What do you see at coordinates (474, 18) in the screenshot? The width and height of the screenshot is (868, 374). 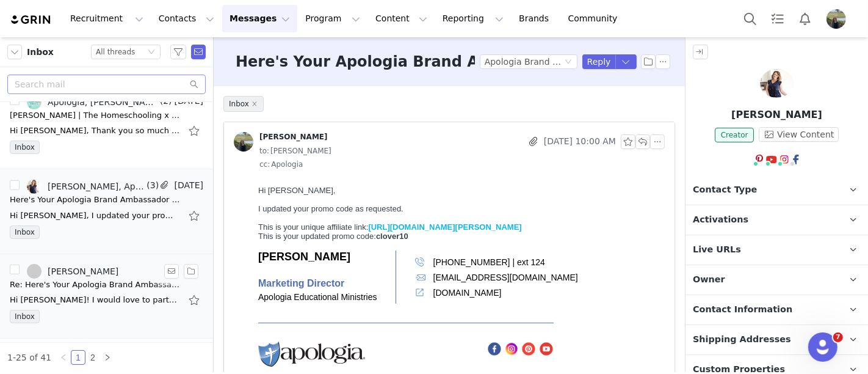 I see `button: Reporting` at bounding box center [474, 18].